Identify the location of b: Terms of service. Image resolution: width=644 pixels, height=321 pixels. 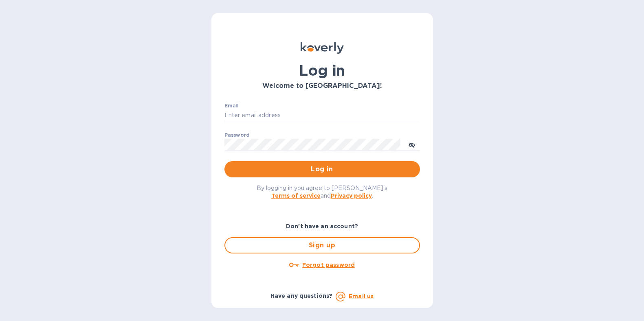
(296, 196).